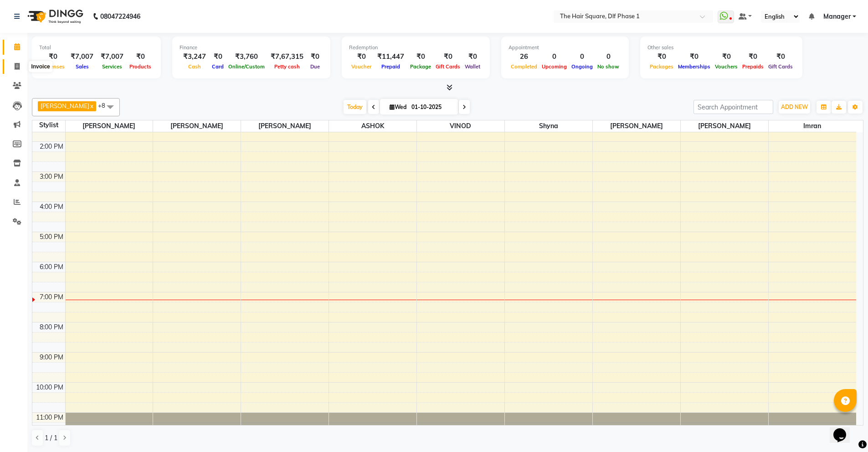  I want to click on div: Redemption, so click(415, 47).